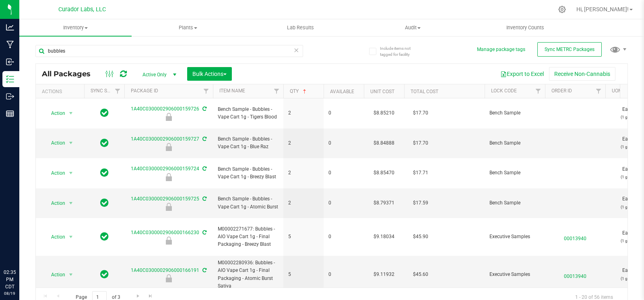  What do you see at coordinates (300, 28) in the screenshot?
I see `a: Lab Results` at bounding box center [300, 28].